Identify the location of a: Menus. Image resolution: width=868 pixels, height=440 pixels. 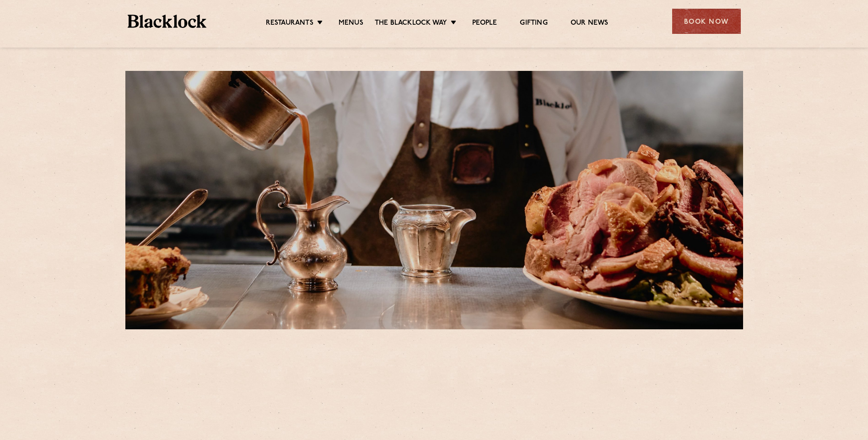
(351, 23).